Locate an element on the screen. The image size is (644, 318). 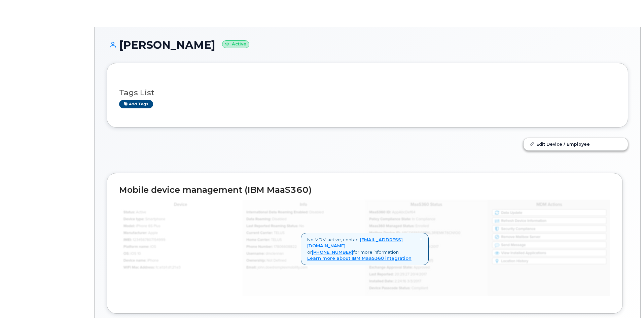
h3: Tags List is located at coordinates (368, 92).